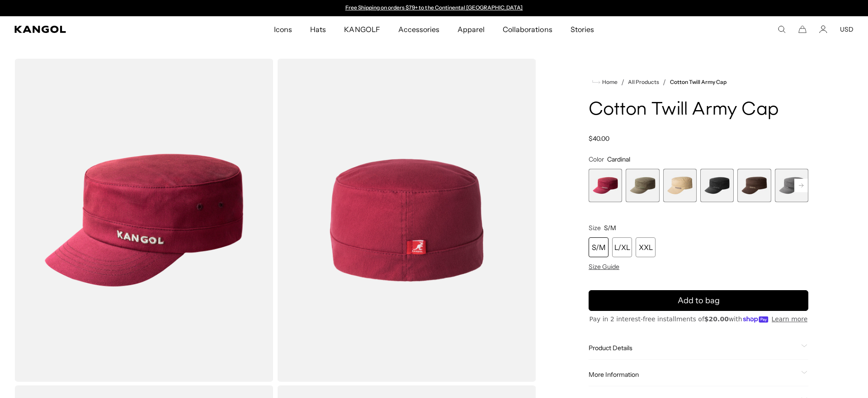  What do you see at coordinates (619, 159) in the screenshot?
I see `span: Cardinal` at bounding box center [619, 159].